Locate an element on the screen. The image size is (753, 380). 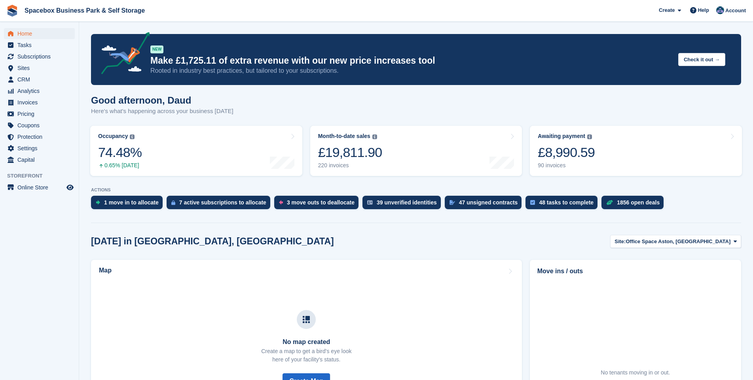
span: Site: is located at coordinates (620, 242).